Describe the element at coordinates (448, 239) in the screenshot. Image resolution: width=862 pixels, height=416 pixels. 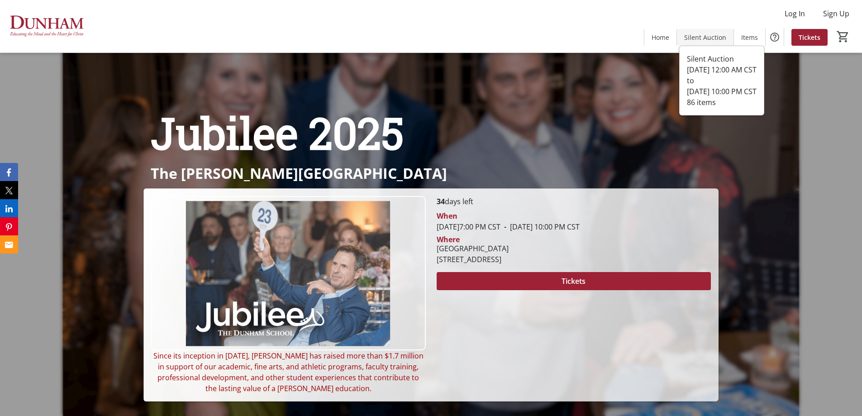
I see `div: Where` at that location.